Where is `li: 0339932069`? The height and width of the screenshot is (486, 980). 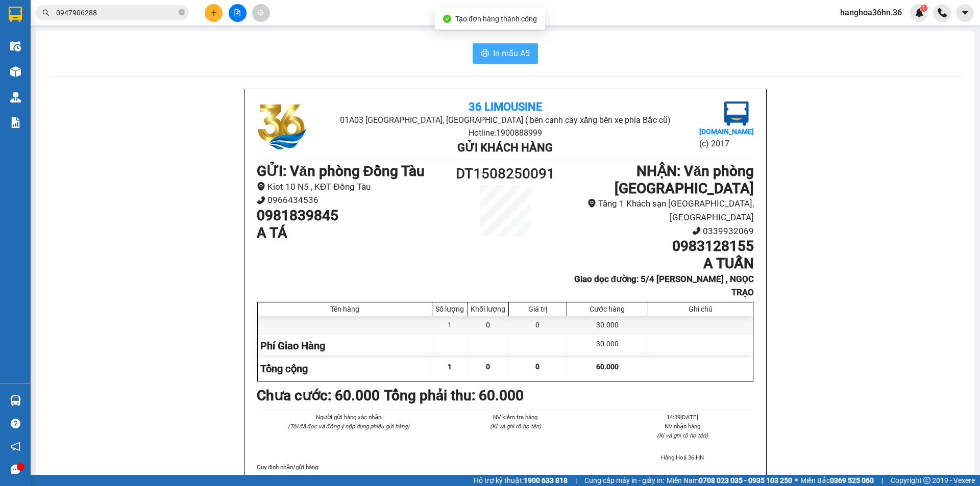 li: 0339932069 is located at coordinates (660, 231).